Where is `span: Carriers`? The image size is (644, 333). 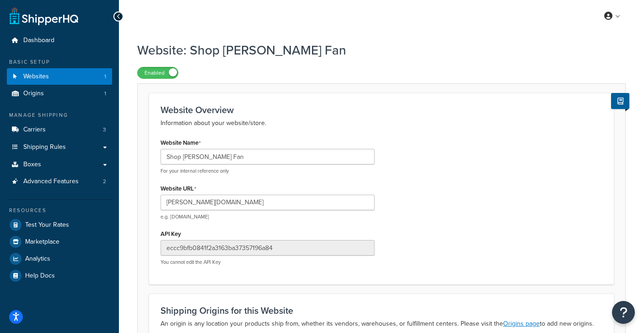
span: Carriers is located at coordinates (34, 130).